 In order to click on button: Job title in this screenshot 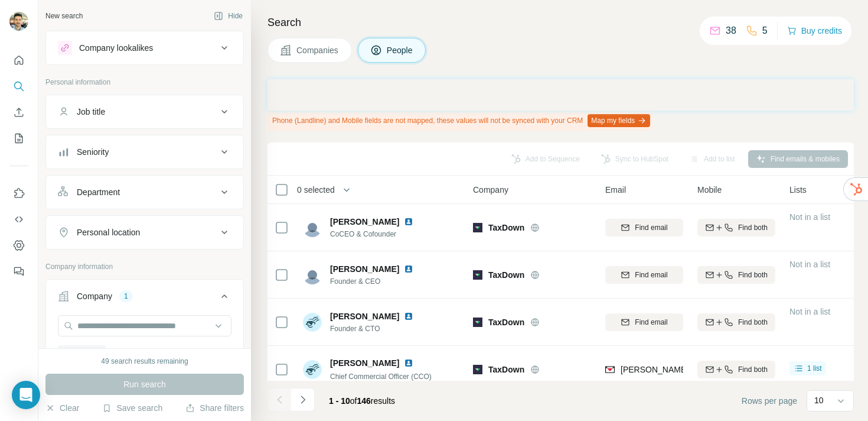, I will do `click(145, 112)`.